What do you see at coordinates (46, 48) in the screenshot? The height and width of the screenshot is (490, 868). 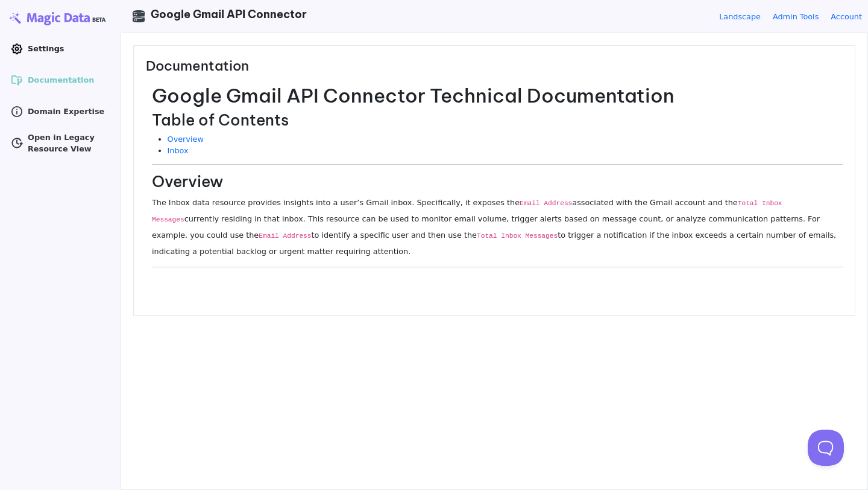 I see `span: Settings` at bounding box center [46, 48].